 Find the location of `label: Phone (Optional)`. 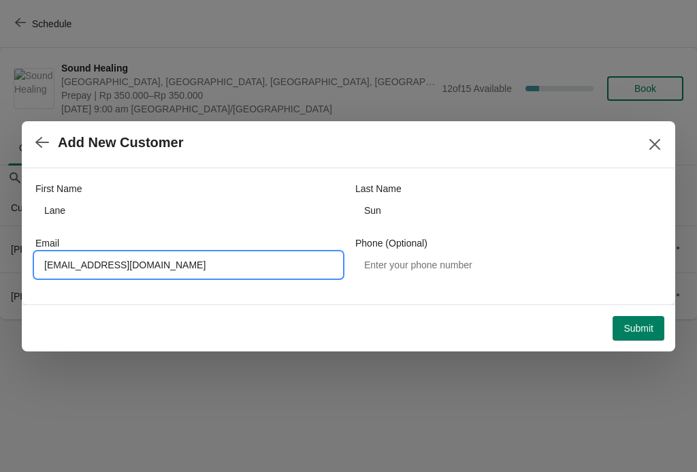

label: Phone (Optional) is located at coordinates (391, 243).